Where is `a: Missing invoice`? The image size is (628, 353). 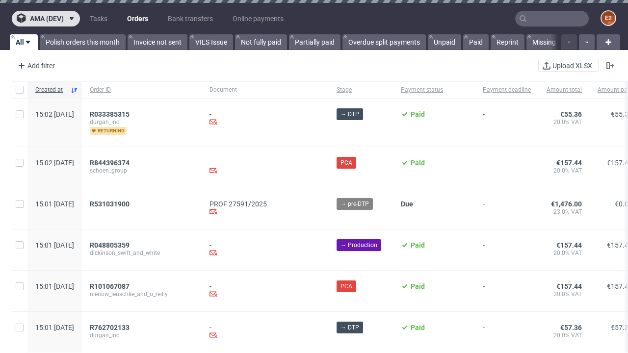 a: Missing invoice is located at coordinates (555, 42).